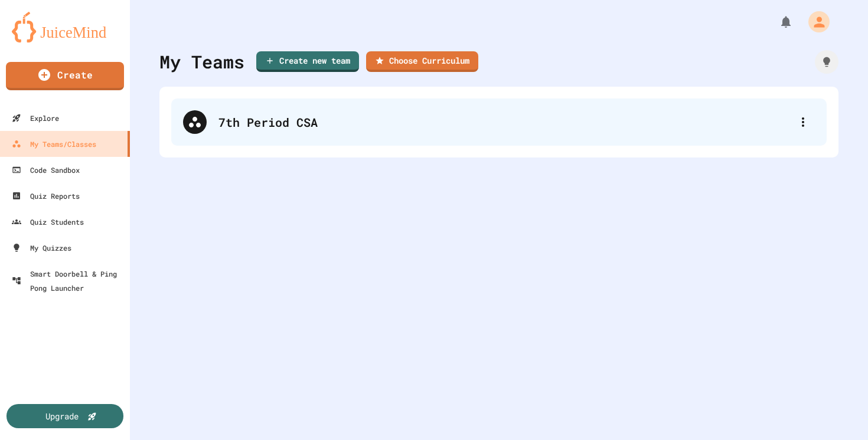  Describe the element at coordinates (48, 222) in the screenshot. I see `div: Quiz Students` at that location.